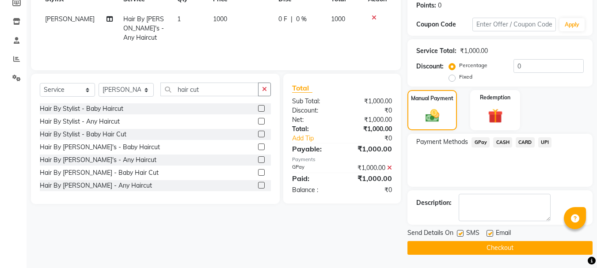  I want to click on span: UPI, so click(545, 142).